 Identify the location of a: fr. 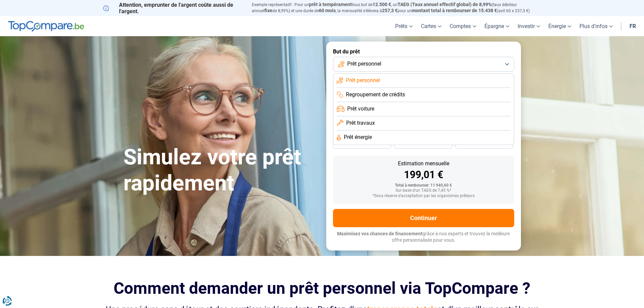
(633, 26).